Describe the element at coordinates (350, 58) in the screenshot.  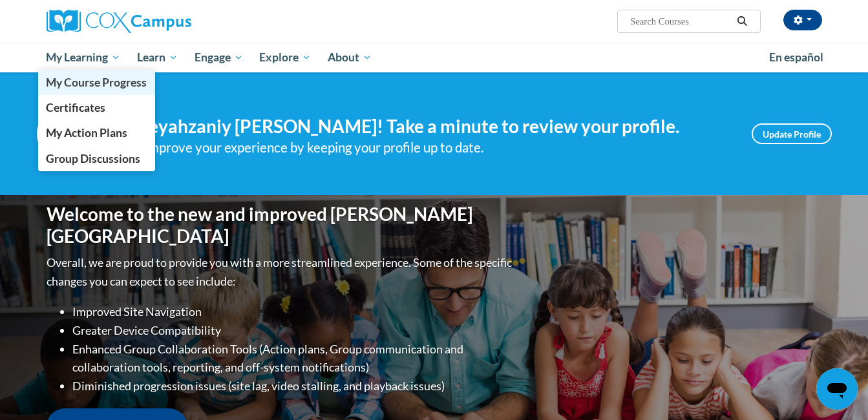
I see `a: About` at that location.